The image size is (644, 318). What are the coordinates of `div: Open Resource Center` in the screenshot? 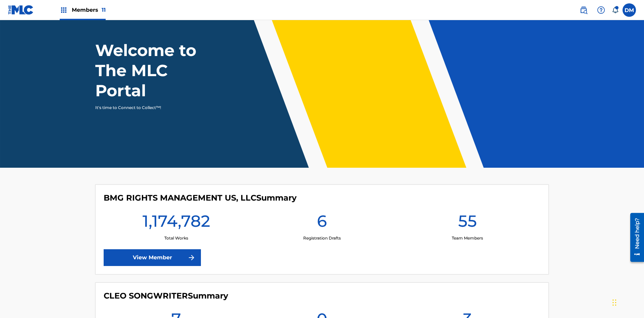 It's located at (12, 27).